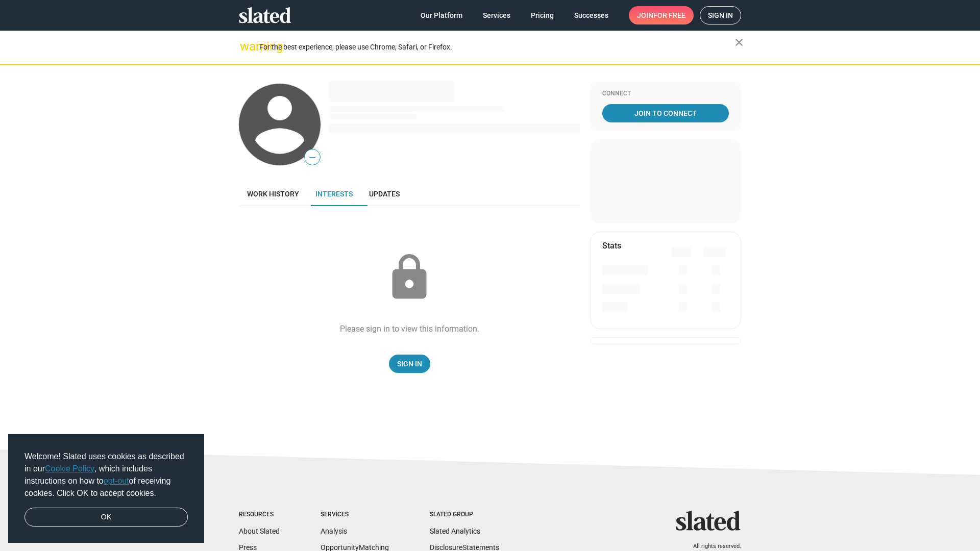 This screenshot has width=980, height=551. I want to click on a: Successes, so click(591, 15).